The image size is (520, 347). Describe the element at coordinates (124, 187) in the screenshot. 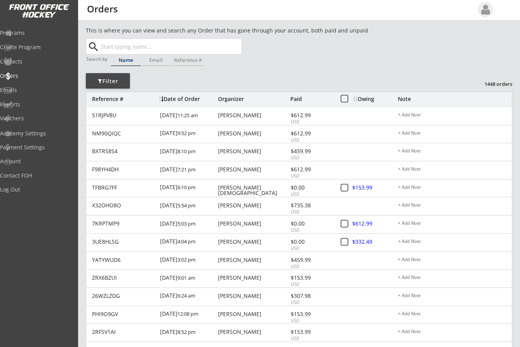

I see `div: TFBRG7FF` at that location.